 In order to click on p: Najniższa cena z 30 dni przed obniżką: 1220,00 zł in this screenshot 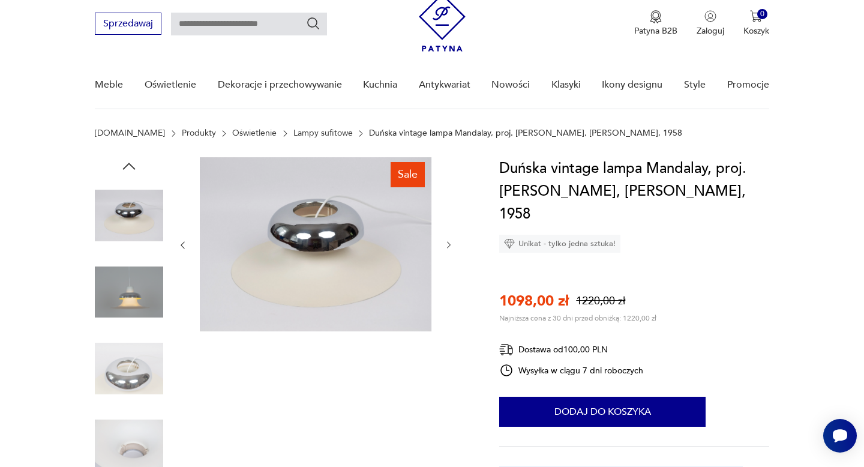, I will do `click(578, 318)`.